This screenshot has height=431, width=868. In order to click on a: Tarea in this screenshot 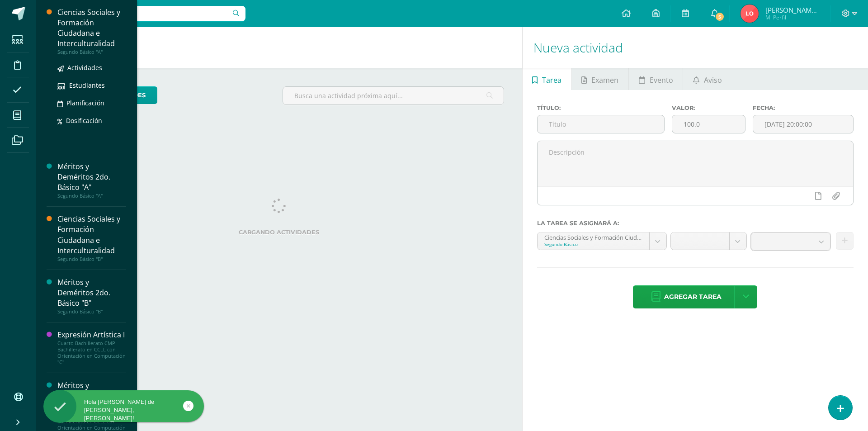, I will do `click(547, 79)`.